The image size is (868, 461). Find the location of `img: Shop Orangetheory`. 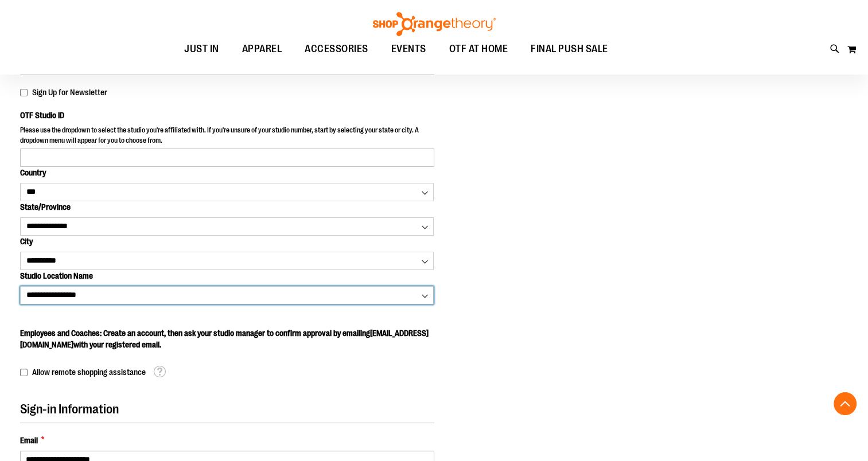

img: Shop Orangetheory is located at coordinates (434, 24).